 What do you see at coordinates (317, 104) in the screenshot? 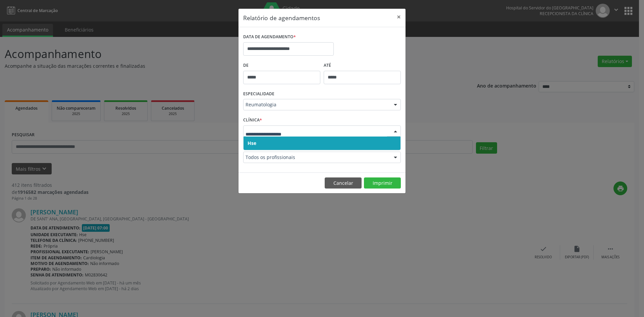
I see `span: Reumatologia` at bounding box center [317, 104].